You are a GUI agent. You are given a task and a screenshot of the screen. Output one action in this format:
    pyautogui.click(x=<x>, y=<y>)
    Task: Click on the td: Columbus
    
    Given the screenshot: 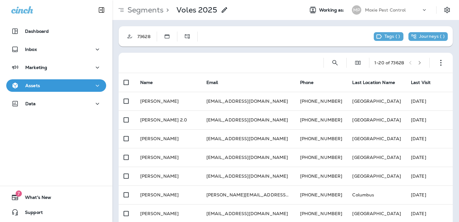 What is the action you would take?
    pyautogui.click(x=376, y=195)
    